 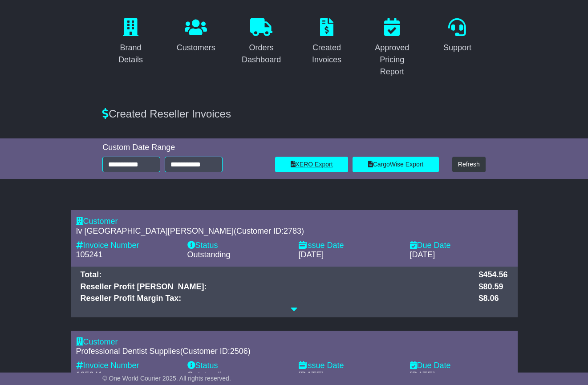 I want to click on span: © One World Courier 2025. All rights reserved., so click(x=167, y=378).